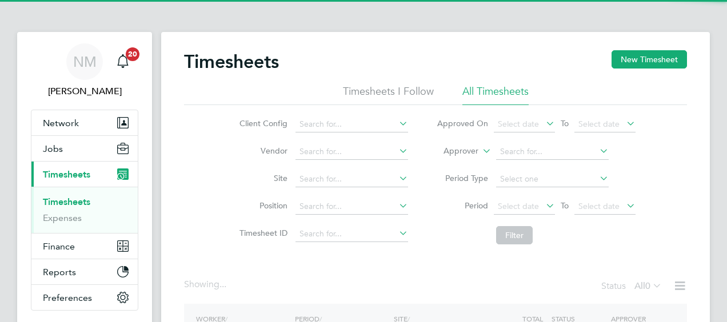 This screenshot has height=322, width=727. What do you see at coordinates (85, 62) in the screenshot?
I see `span: NM` at bounding box center [85, 62].